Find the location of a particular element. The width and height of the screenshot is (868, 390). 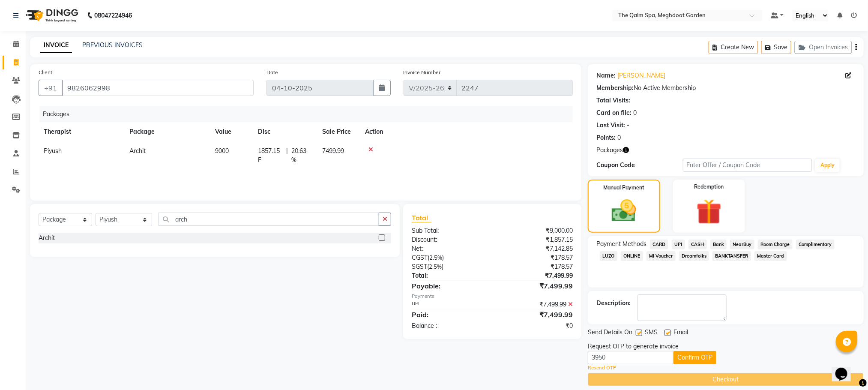

span: Room Charge is located at coordinates (774, 245).